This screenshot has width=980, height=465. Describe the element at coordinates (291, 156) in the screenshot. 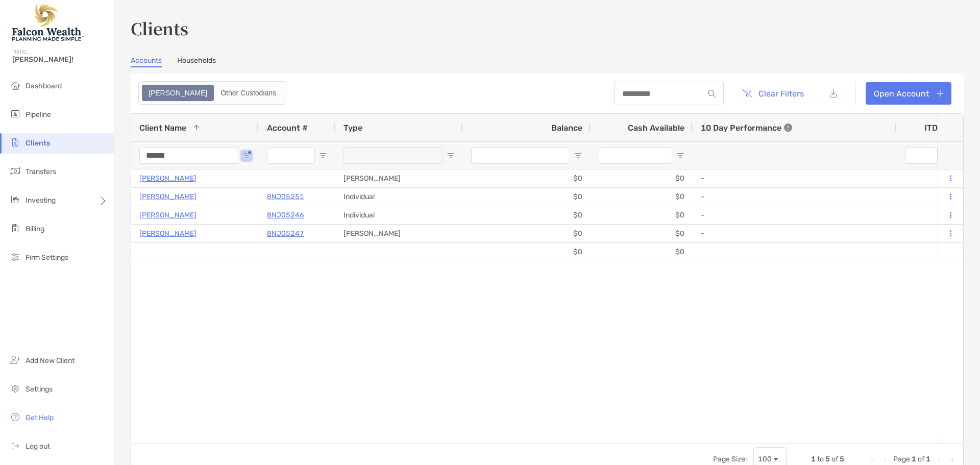

I see `input: Account # Filter Input` at that location.